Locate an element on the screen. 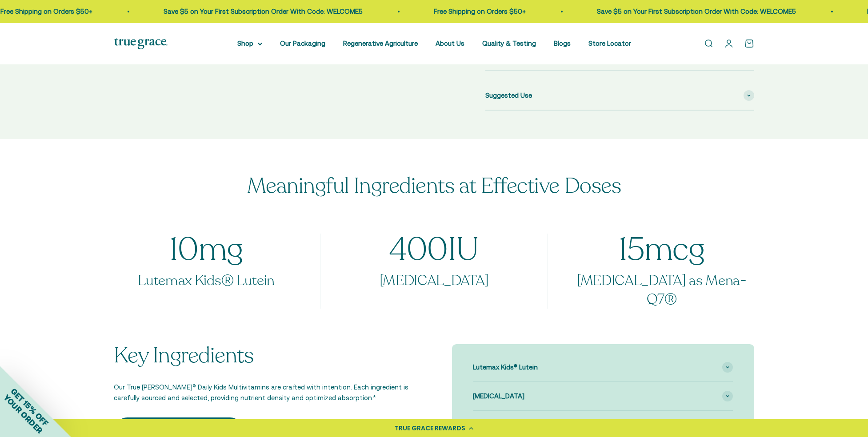 The height and width of the screenshot is (437, 868). h3: Lutemax Kids® Lutein is located at coordinates (206, 281).